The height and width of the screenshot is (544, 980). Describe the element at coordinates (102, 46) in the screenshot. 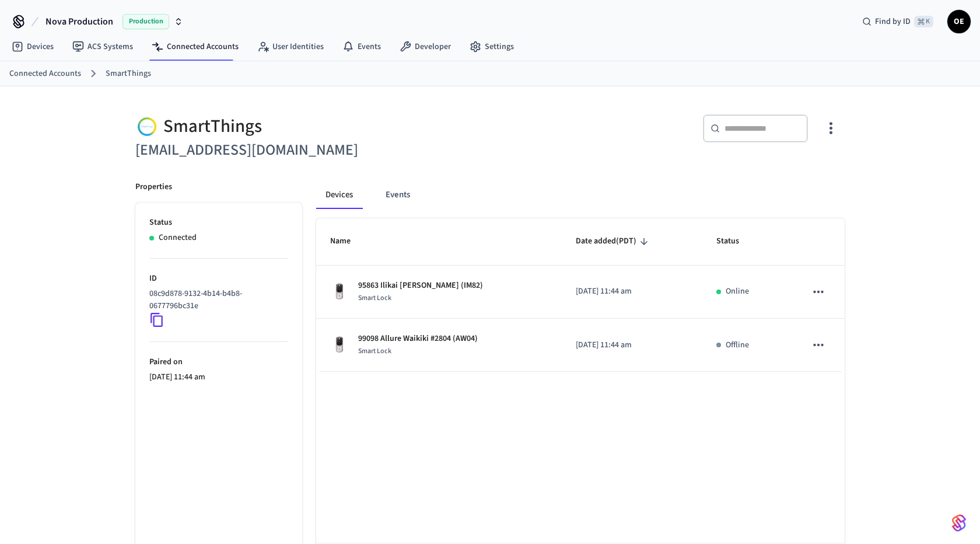

I see `a: ACS Systems` at that location.